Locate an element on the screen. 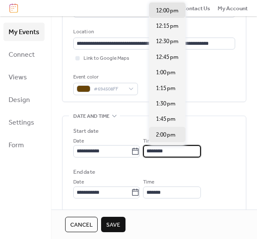  a: Cancel is located at coordinates (81, 225).